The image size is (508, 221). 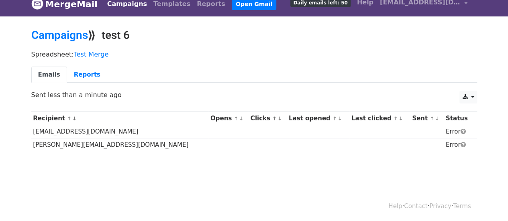 What do you see at coordinates (458, 118) in the screenshot?
I see `th: Status` at bounding box center [458, 118].